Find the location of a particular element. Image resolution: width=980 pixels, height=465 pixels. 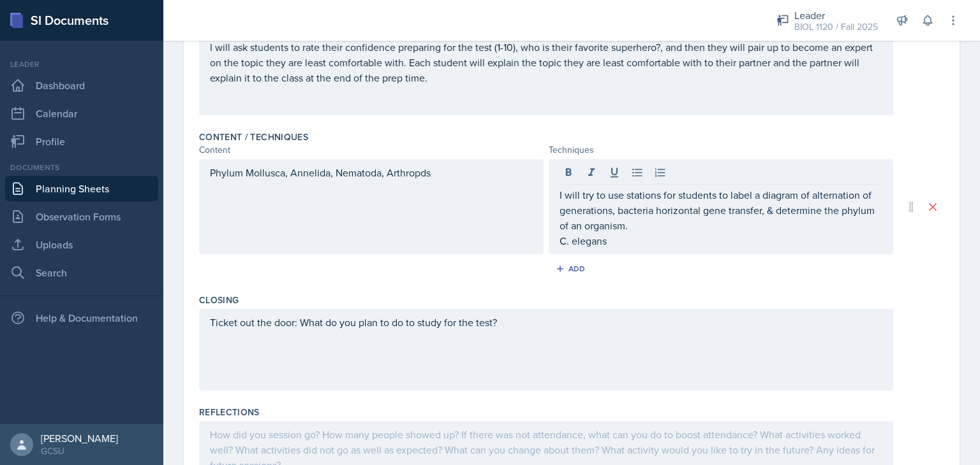

a: Profile is located at coordinates (81, 141).